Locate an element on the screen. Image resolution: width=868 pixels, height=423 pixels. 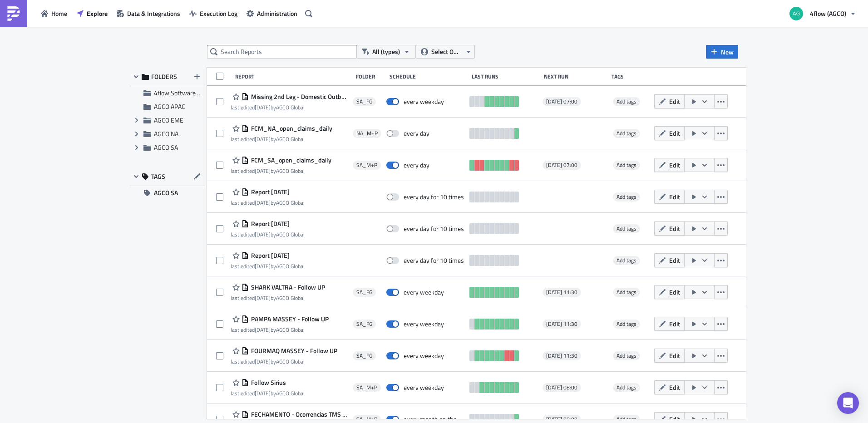
span: Execution Log is located at coordinates (218, 13).